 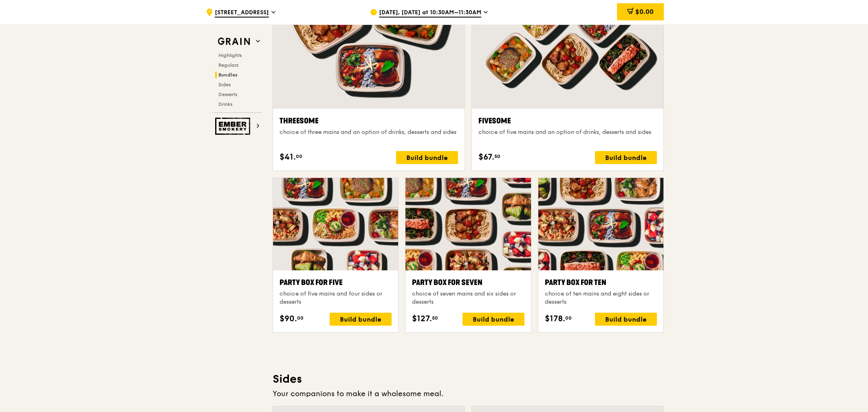 I want to click on span: $90., so click(x=288, y=319).